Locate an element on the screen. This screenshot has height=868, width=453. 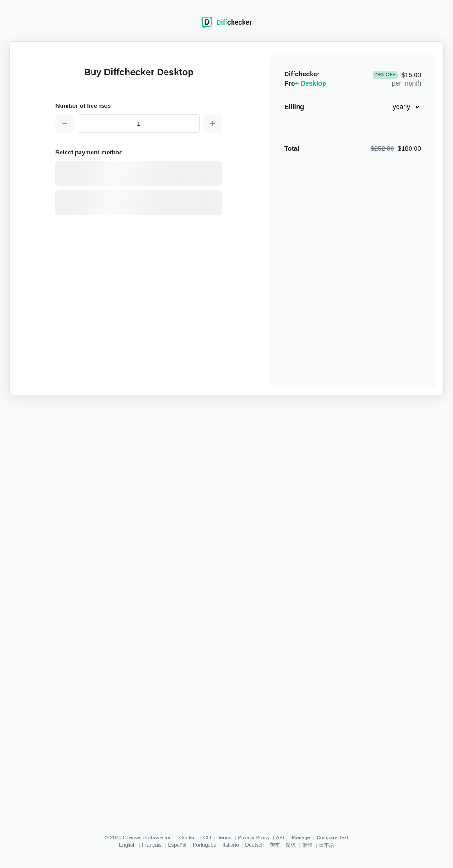
a: Contact is located at coordinates (188, 838).